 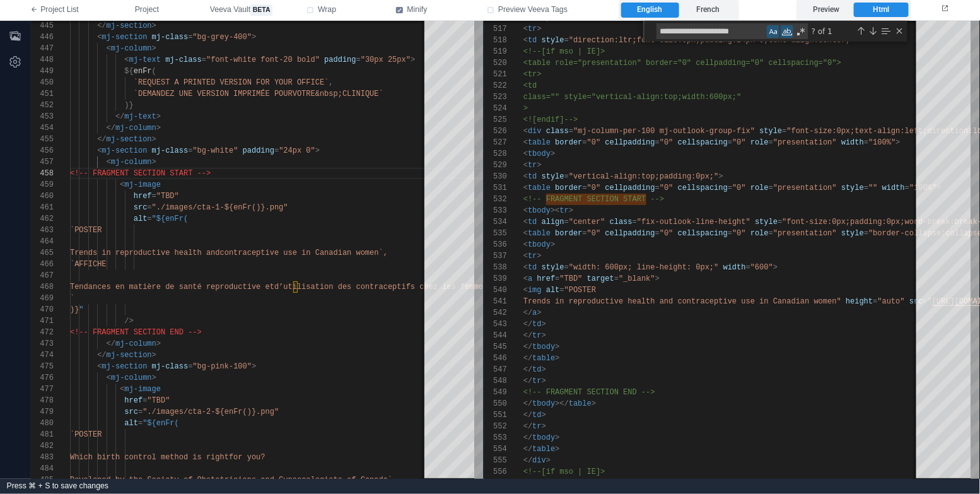 What do you see at coordinates (43, 82) in the screenshot?
I see `div: 450` at bounding box center [43, 82].